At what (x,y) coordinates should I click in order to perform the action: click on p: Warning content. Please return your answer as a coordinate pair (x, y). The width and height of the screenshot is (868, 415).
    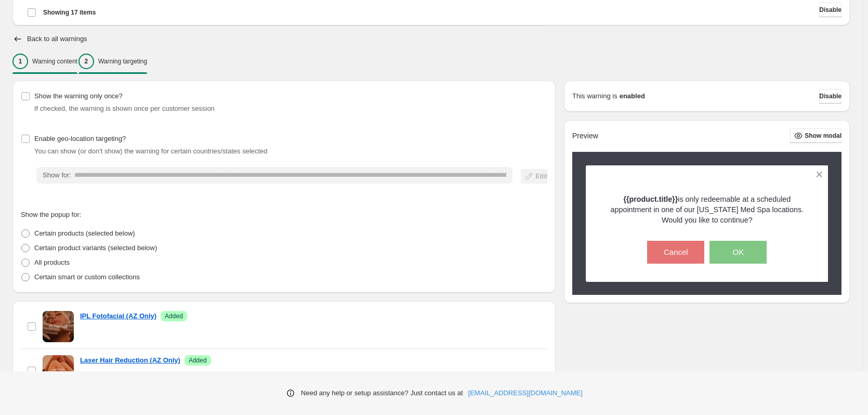
    Looking at the image, I should click on (54, 61).